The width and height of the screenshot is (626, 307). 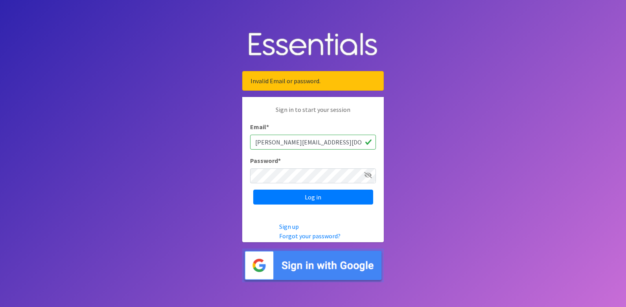 What do you see at coordinates (310, 236) in the screenshot?
I see `a: Forgot your password?` at bounding box center [310, 236].